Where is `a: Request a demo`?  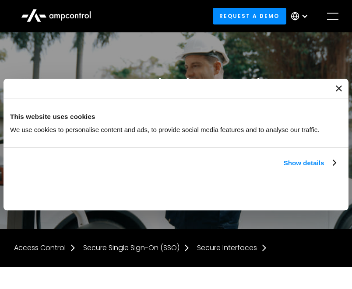
a: Request a demo is located at coordinates (249, 16).